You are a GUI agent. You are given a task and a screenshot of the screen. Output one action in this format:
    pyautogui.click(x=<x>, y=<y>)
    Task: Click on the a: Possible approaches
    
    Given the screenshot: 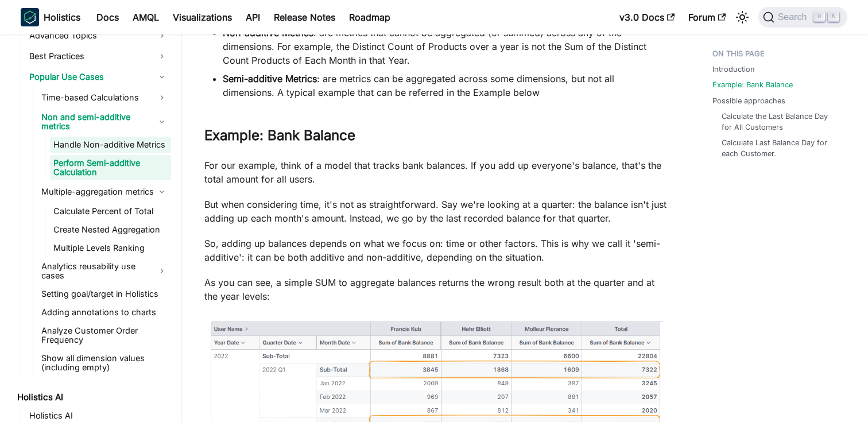 What is the action you would take?
    pyautogui.click(x=748, y=100)
    